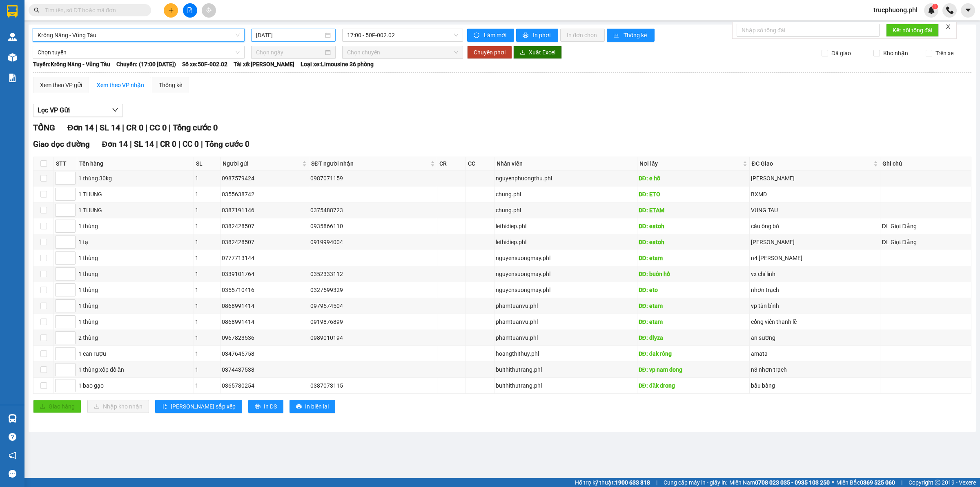 This screenshot has height=487, width=980. What do you see at coordinates (815, 210) in the screenshot?
I see `div: VUNG TAU` at bounding box center [815, 210].